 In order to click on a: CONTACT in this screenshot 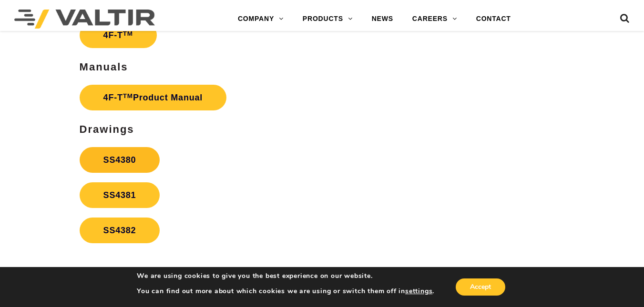, I will do `click(493, 19)`.